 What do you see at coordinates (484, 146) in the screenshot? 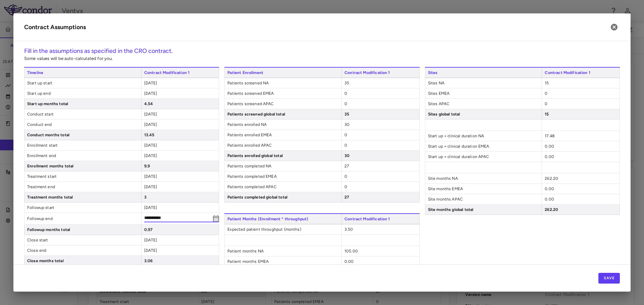
I see `span: Start up + clinical duration EMEA` at bounding box center [484, 146].